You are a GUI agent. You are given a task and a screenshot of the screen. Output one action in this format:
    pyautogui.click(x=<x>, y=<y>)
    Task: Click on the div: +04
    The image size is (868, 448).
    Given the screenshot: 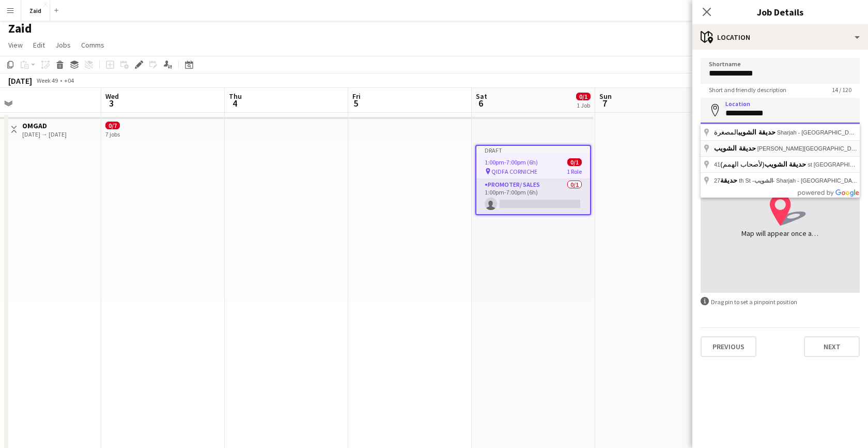 What is the action you would take?
    pyautogui.click(x=69, y=80)
    